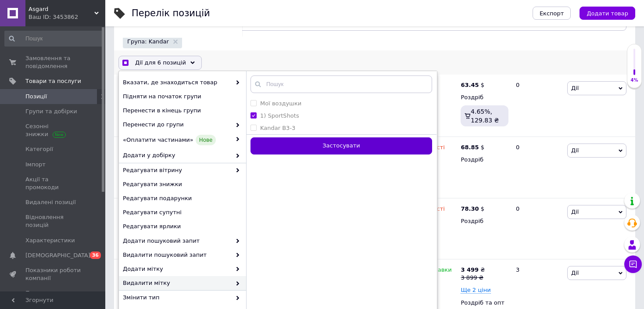 This screenshot has width=644, height=309. What do you see at coordinates (341, 146) in the screenshot?
I see `button: Застосувати` at bounding box center [341, 146].